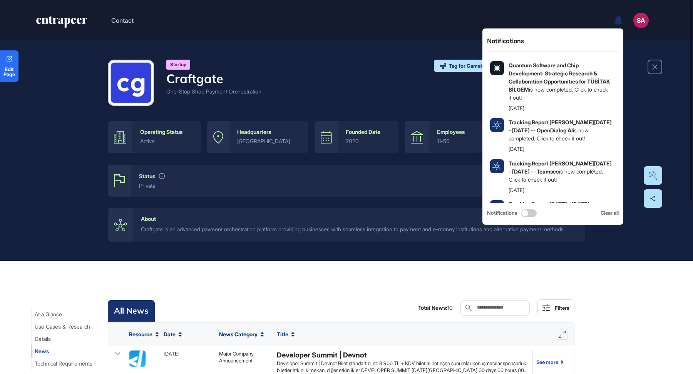 The height and width of the screenshot is (374, 693). What do you see at coordinates (214, 79) in the screenshot?
I see `h4: Craftgate` at bounding box center [214, 79].